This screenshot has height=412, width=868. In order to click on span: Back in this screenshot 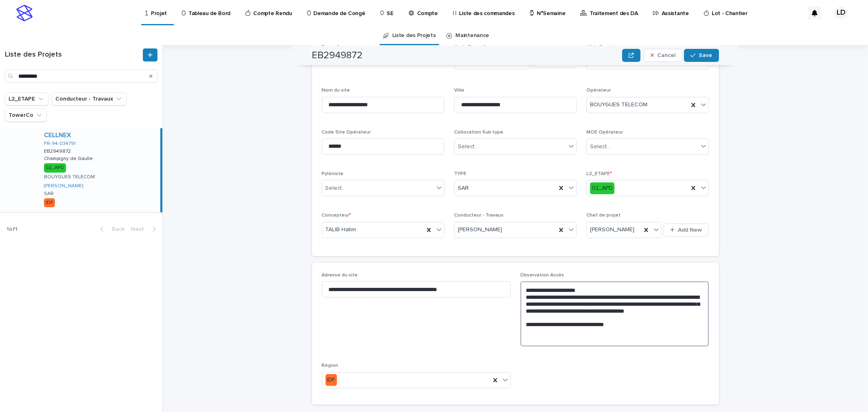, I will do `click(116, 229)`.